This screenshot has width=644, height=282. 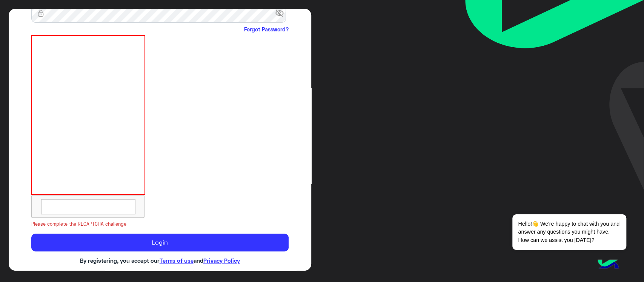 I want to click on span: Hello!👋 We're happy to chat with you and answer any questions you might have. How can we assist y..., so click(x=569, y=232).